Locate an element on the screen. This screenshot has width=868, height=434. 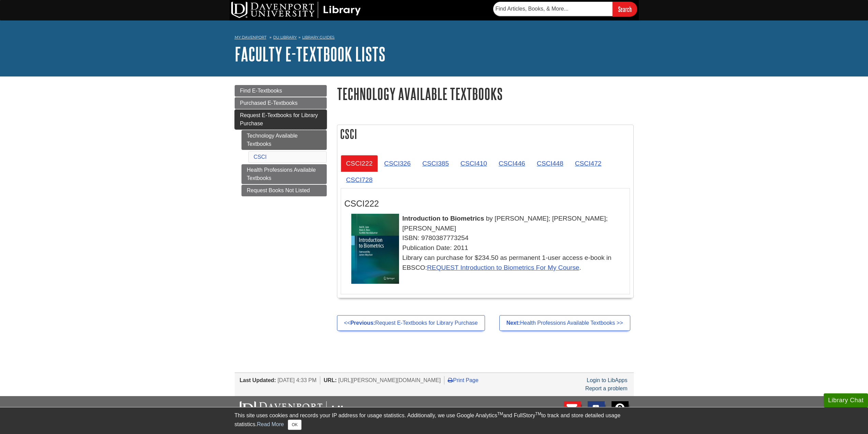
span: by is located at coordinates (489, 218).